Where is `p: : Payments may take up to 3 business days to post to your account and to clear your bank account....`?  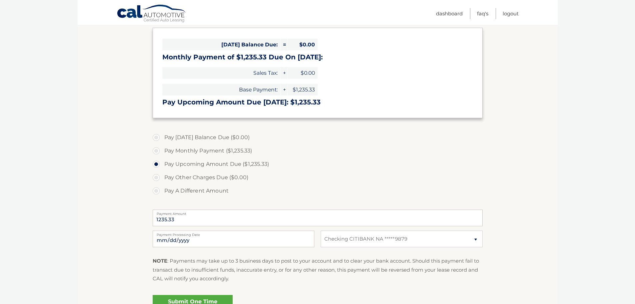 p: : Payments may take up to 3 business days to post to your account and to clear your bank account.... is located at coordinates (318, 269).